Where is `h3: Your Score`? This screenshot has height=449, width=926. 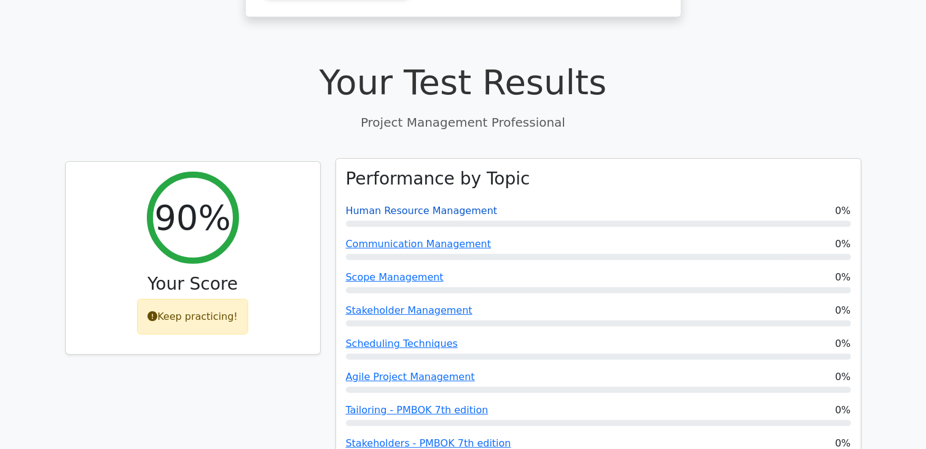 h3: Your Score is located at coordinates (193, 284).